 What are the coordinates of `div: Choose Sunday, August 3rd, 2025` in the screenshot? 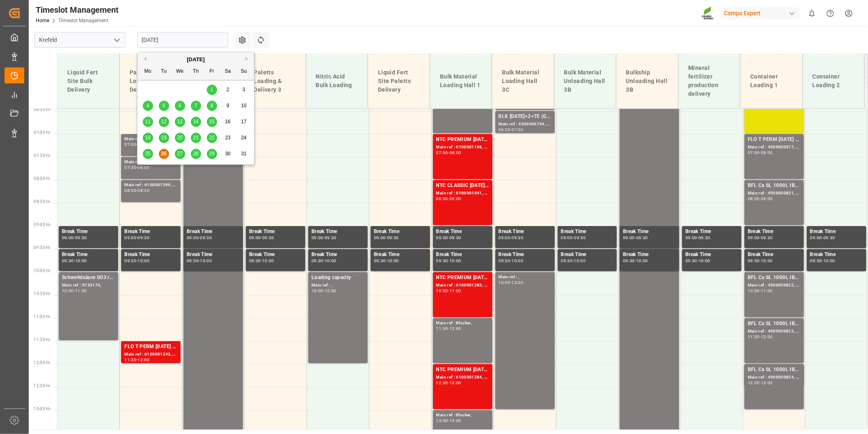 It's located at (244, 90).